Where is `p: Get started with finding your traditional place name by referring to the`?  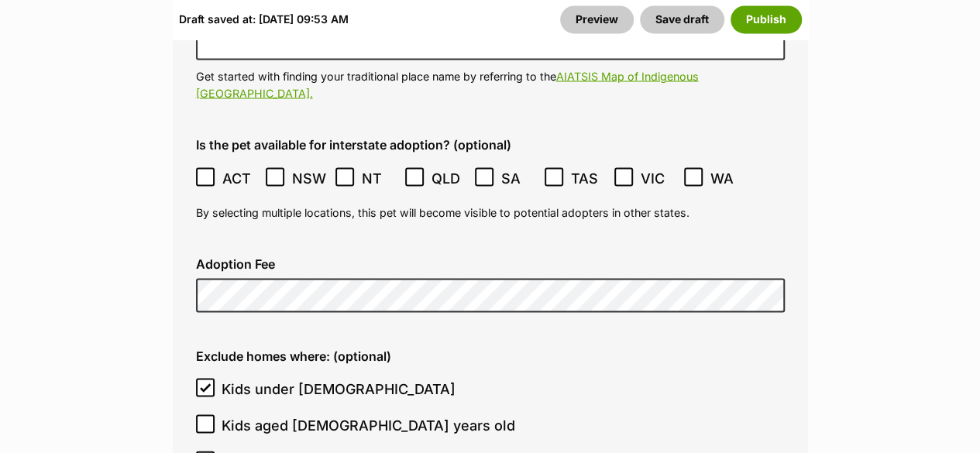
p: Get started with finding your traditional place name by referring to the is located at coordinates (490, 84).